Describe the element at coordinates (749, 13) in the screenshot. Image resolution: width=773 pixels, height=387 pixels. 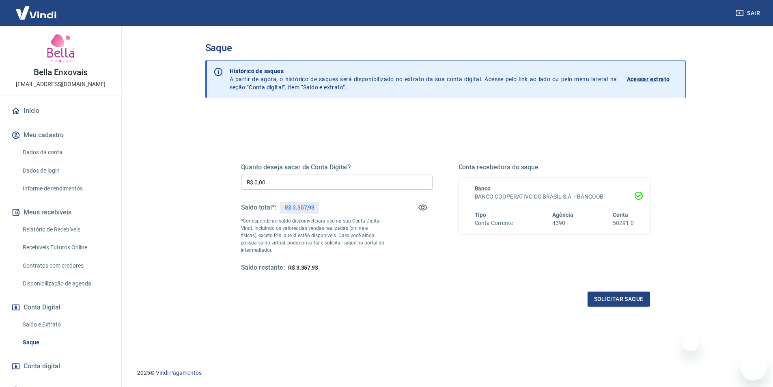
I see `button: Sair` at that location.